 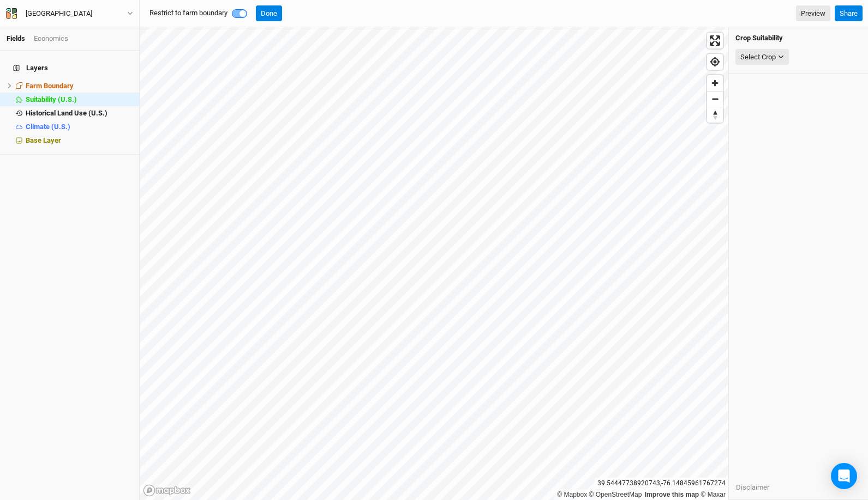 What do you see at coordinates (714, 40) in the screenshot?
I see `span: Enter fullscreen` at bounding box center [714, 40].